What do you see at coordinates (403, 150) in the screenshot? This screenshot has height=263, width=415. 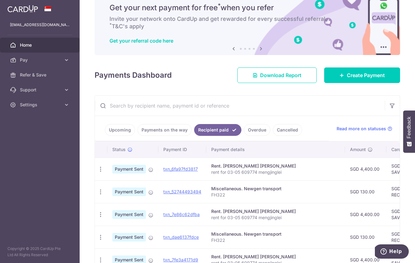 I see `span: CardUp fee` at bounding box center [403, 150].